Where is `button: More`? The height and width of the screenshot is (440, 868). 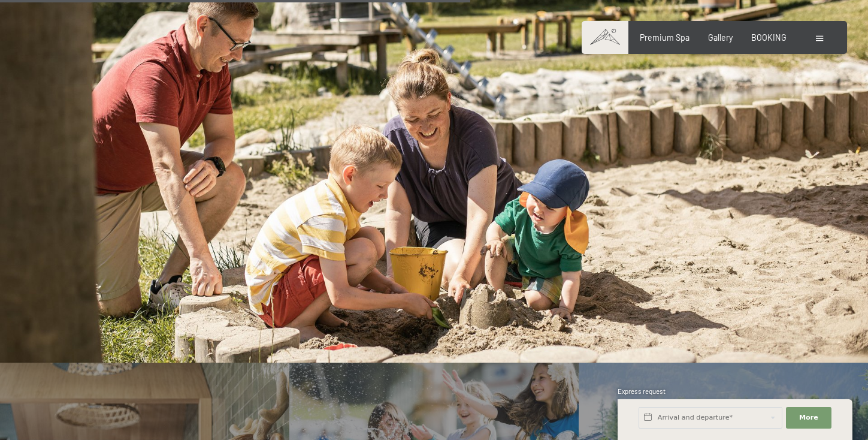
button: More is located at coordinates (808, 418).